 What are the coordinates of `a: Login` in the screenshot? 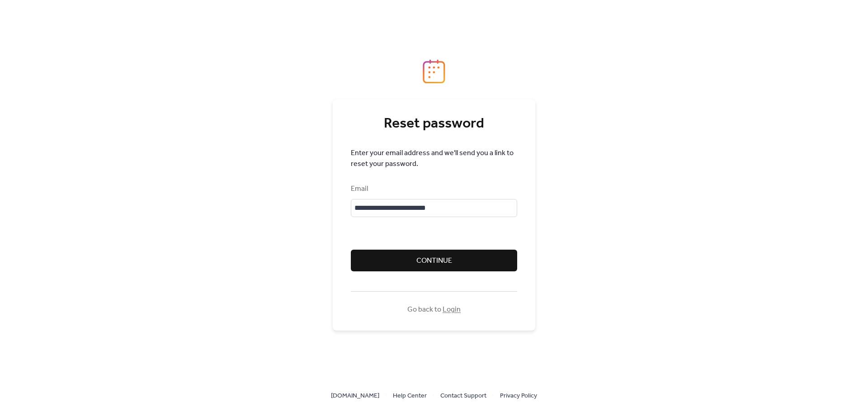 It's located at (451, 310).